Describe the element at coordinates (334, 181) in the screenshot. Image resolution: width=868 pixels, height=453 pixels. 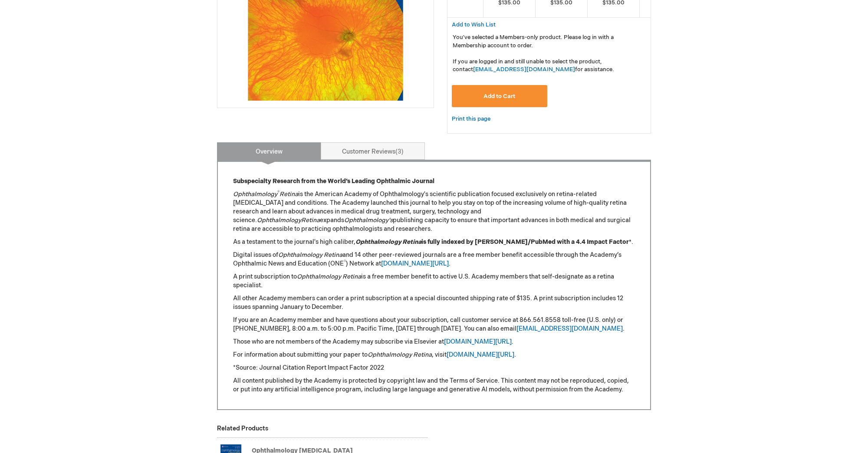
I see `strong: Subspecialty Research from the World’s Leading Ophthalmic Journal` at that location.